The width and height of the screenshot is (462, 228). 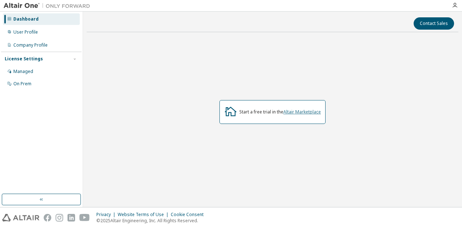 What do you see at coordinates (434, 23) in the screenshot?
I see `button: Contact Sales` at bounding box center [434, 23].